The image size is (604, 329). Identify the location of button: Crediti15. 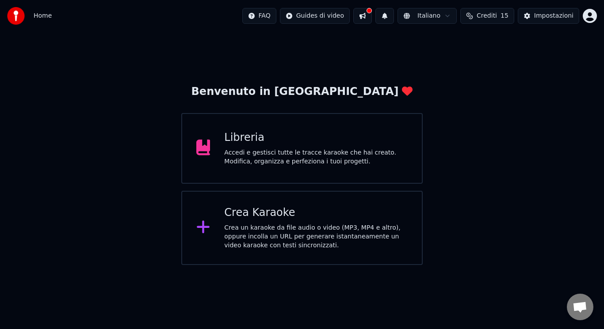
(487, 16).